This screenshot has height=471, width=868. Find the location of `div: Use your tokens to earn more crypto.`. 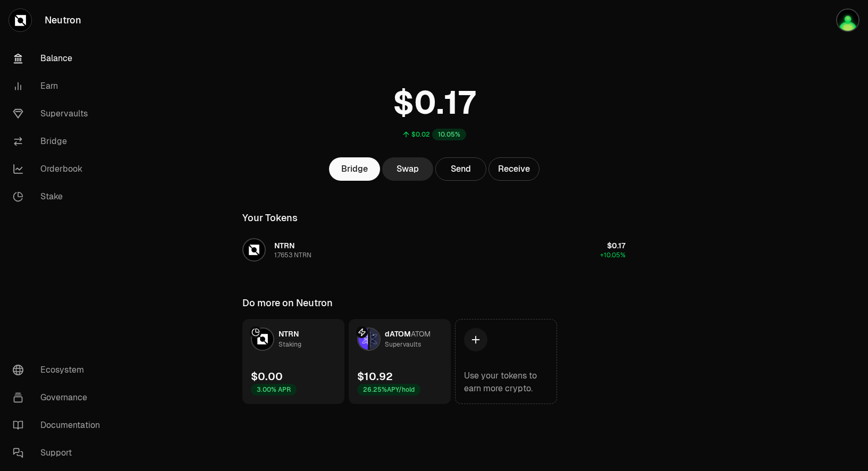

div: Use your tokens to earn more crypto. is located at coordinates (506, 382).